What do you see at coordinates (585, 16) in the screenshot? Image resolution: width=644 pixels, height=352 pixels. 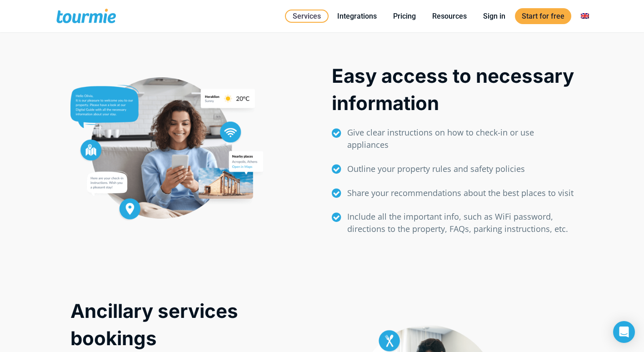 I see `a: Switch to` at bounding box center [585, 16].